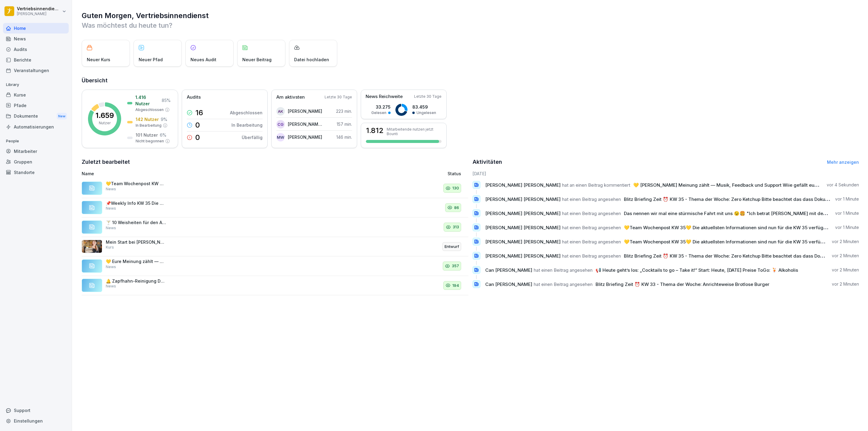 The image size is (868, 431). What do you see at coordinates (384, 96) in the screenshot?
I see `p: News Reichweite` at bounding box center [384, 96].